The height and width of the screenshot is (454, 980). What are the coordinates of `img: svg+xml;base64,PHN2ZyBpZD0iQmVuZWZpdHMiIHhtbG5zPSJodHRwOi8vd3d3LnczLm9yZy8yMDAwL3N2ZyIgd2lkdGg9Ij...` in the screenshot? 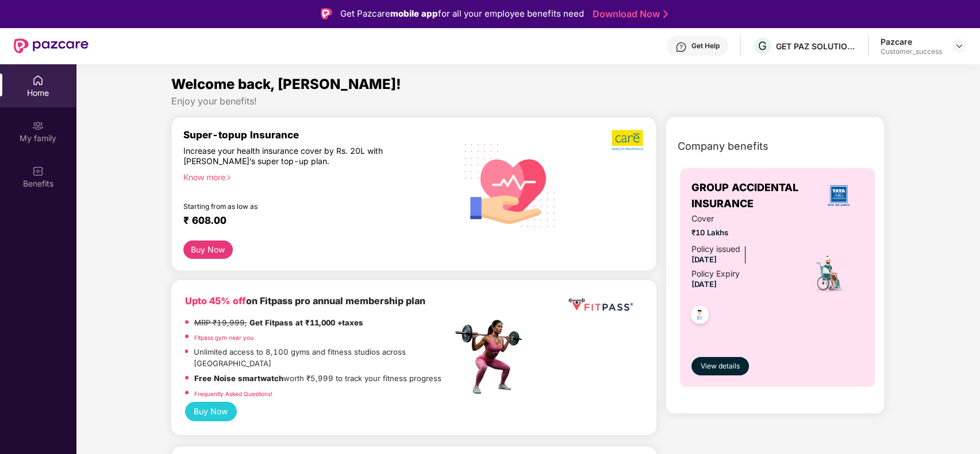 It's located at (38, 171).